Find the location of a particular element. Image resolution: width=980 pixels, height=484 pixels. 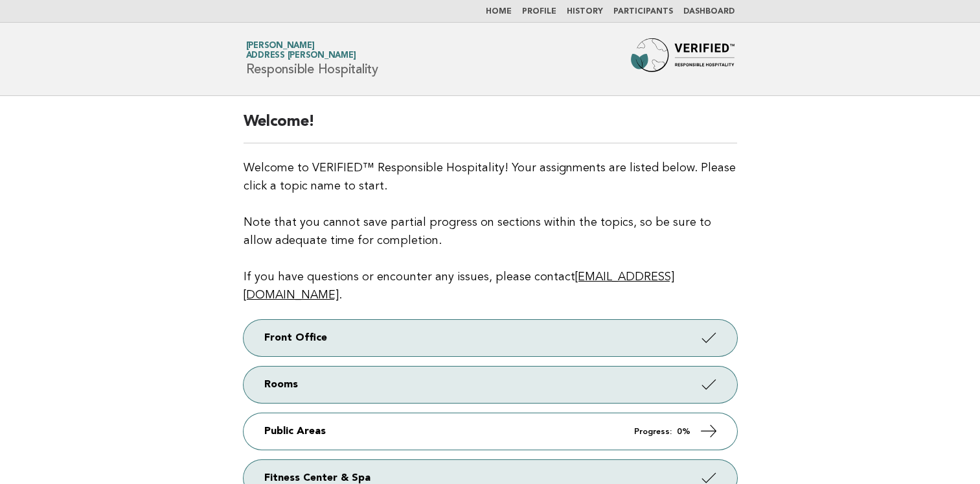

a: Dashboard is located at coordinates (709, 11).